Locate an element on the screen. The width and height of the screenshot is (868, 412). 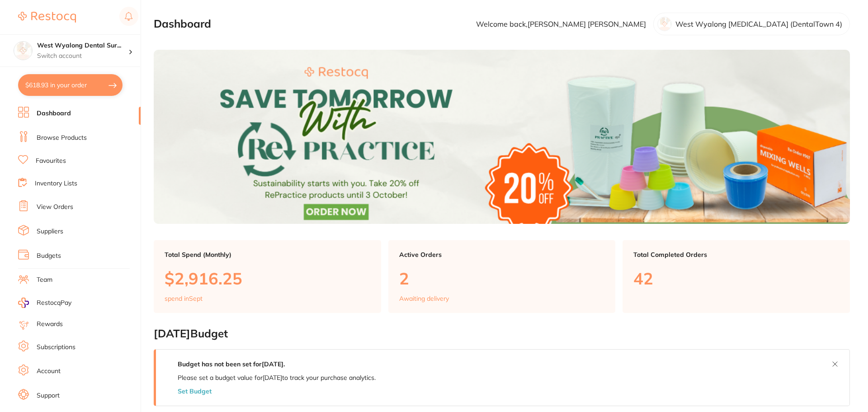
a: Support is located at coordinates (48, 396).